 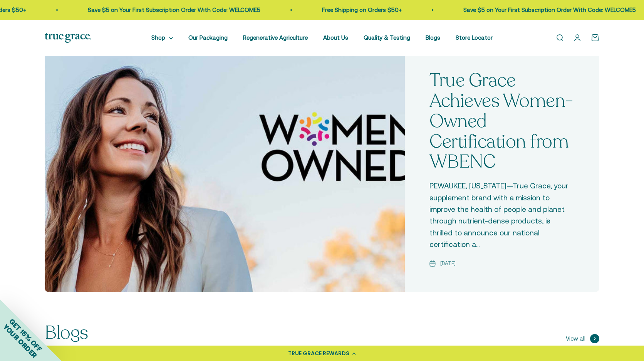 What do you see at coordinates (361, 10) in the screenshot?
I see `a: Free Shipping on Orders $50+` at bounding box center [361, 10].